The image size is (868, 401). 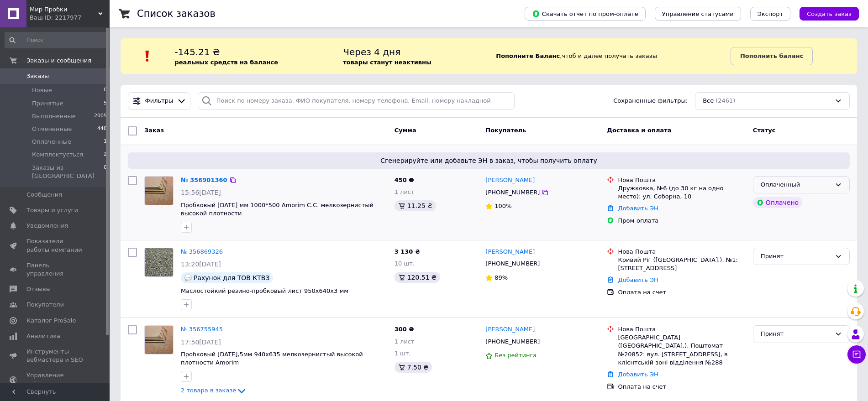 What do you see at coordinates (515, 355) in the screenshot?
I see `span: Без рейтинга` at bounding box center [515, 355].